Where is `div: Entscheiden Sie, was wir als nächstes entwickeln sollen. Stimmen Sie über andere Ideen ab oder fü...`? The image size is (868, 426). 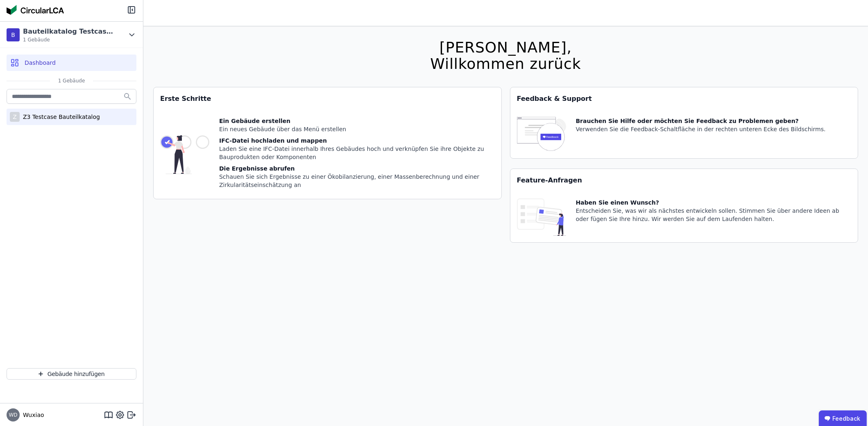 div: Entscheiden Sie, was wir als nächstes entwickeln sollen. Stimmen Sie über andere Ideen ab oder fü... is located at coordinates (714, 215).